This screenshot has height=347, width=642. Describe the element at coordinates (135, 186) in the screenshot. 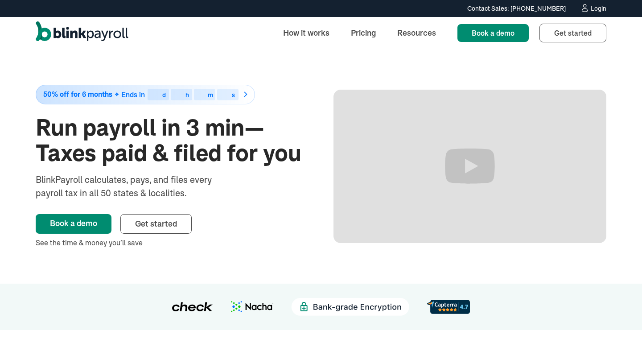

I see `div: BlinkPayroll calculates, pays, and files every payroll tax in all 50 states & localities.` at that location.